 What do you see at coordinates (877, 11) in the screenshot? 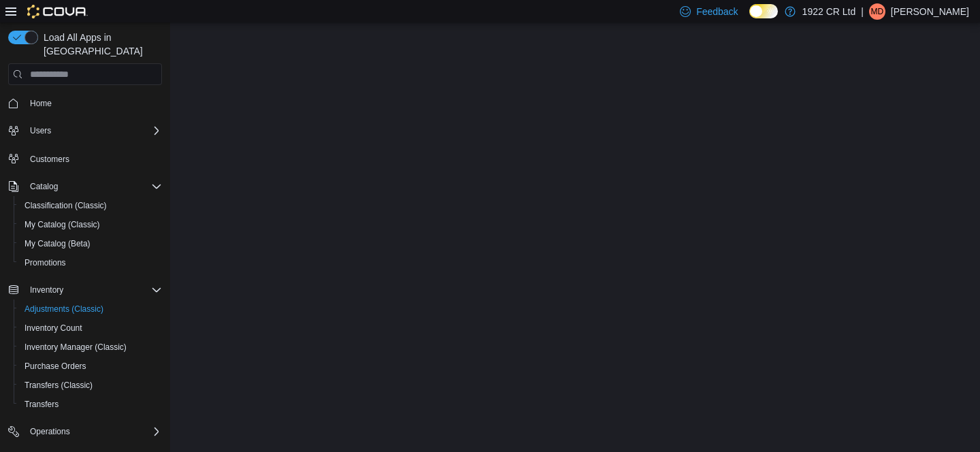
I see `span: MD` at bounding box center [877, 11].